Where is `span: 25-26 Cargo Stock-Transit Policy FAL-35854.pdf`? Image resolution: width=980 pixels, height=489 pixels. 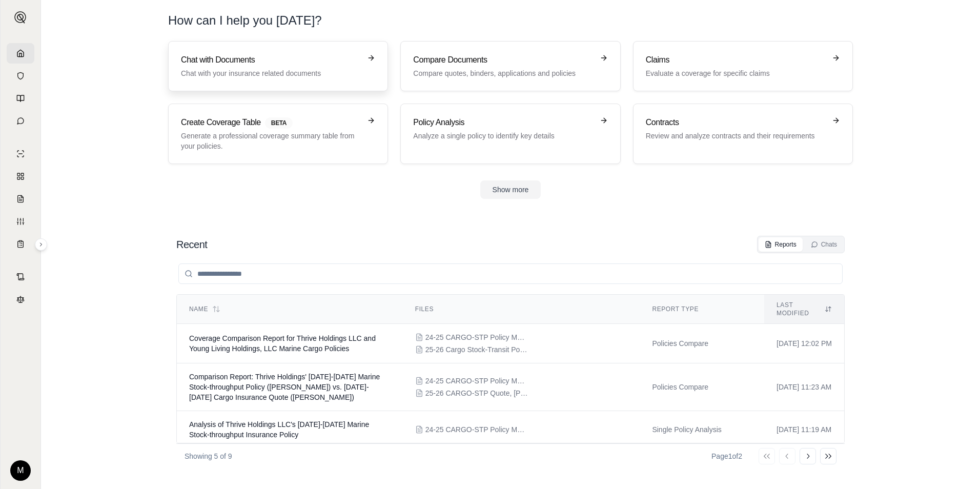
span: 25-26 Cargo Stock-Transit Policy FAL-35854.pdf is located at coordinates (476, 350).